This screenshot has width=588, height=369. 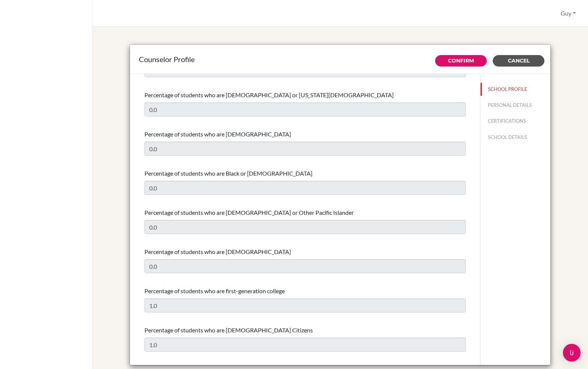 What do you see at coordinates (515, 137) in the screenshot?
I see `button: SCHOOL DETAILS` at bounding box center [515, 137].